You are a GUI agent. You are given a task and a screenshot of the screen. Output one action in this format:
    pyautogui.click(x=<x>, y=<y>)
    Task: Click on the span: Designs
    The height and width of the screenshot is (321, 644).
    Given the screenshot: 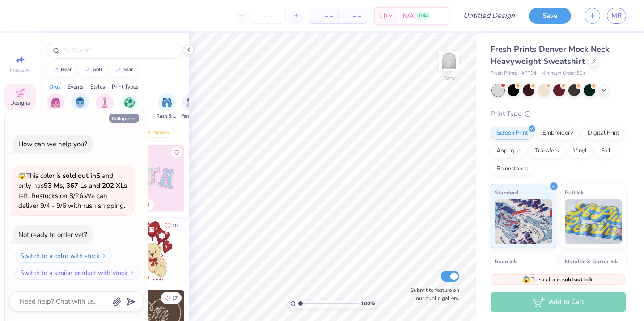 What is the action you would take?
    pyautogui.click(x=20, y=103)
    